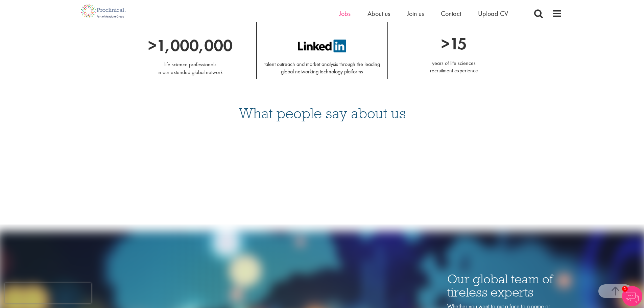  Describe the element at coordinates (625, 289) in the screenshot. I see `span: 1` at that location.